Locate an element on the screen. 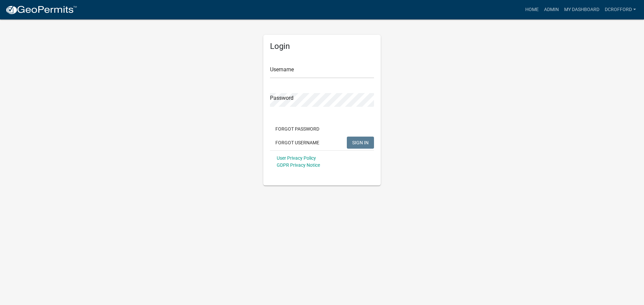 Image resolution: width=644 pixels, height=305 pixels. a: Home is located at coordinates (532, 10).